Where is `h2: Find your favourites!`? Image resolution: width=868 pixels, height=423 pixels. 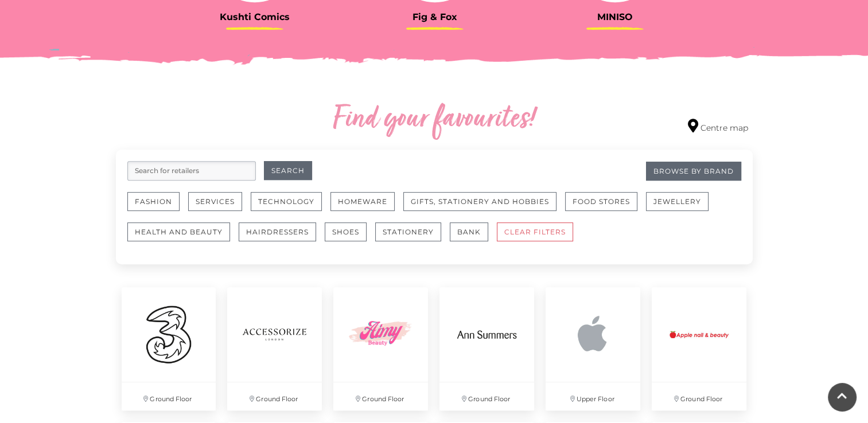 h2: Find your favourites! is located at coordinates (434, 120).